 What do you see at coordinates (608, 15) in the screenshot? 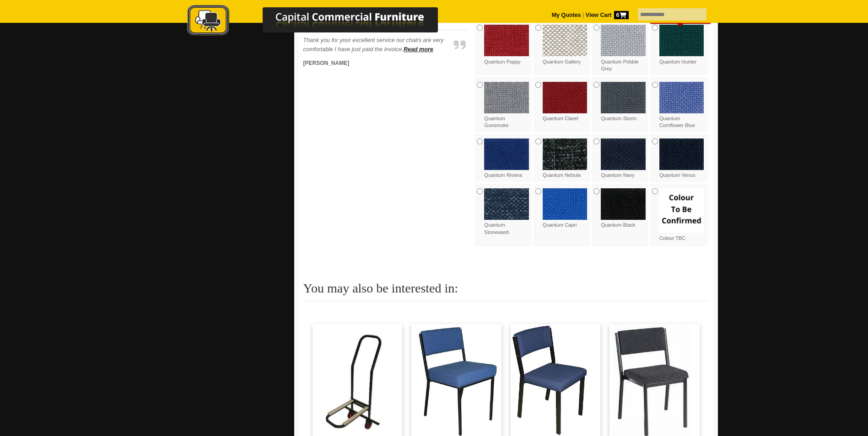
I see `strong: View Cart` at bounding box center [608, 15].